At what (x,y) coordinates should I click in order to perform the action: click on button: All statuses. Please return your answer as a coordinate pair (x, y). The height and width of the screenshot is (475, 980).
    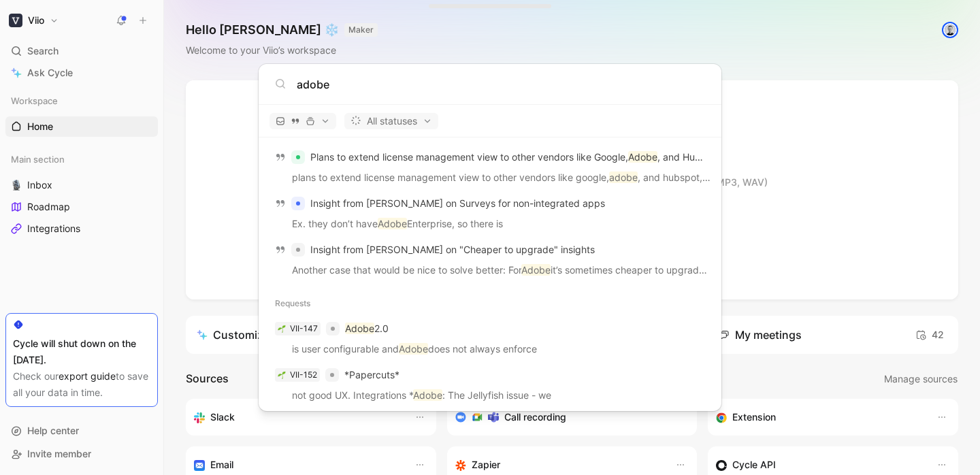
    Looking at the image, I should click on (392, 121).